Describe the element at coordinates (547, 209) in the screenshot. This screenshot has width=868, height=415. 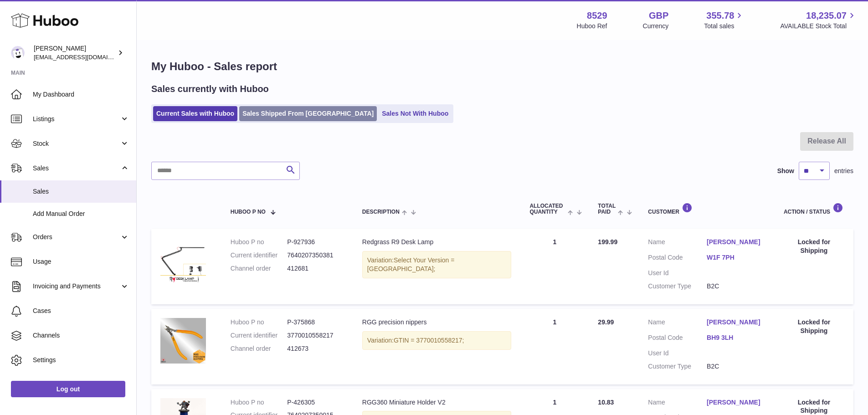
I see `span: ALLOCATED Quantity` at that location.